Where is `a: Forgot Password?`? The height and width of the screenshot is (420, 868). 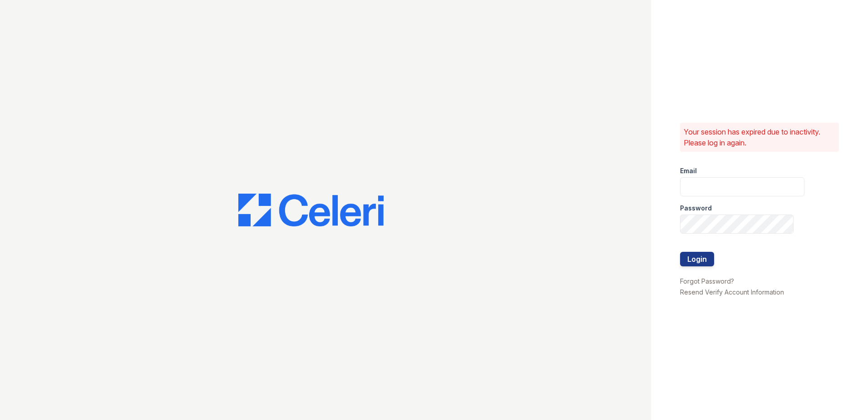 a: Forgot Password? is located at coordinates (707, 281).